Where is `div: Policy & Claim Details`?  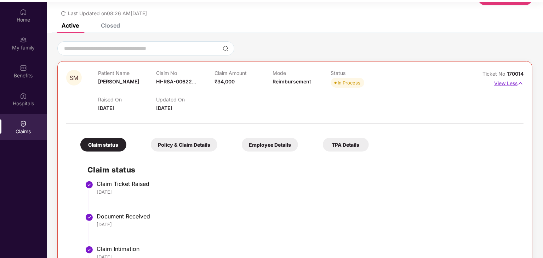 div: Policy & Claim Details is located at coordinates (184, 145).